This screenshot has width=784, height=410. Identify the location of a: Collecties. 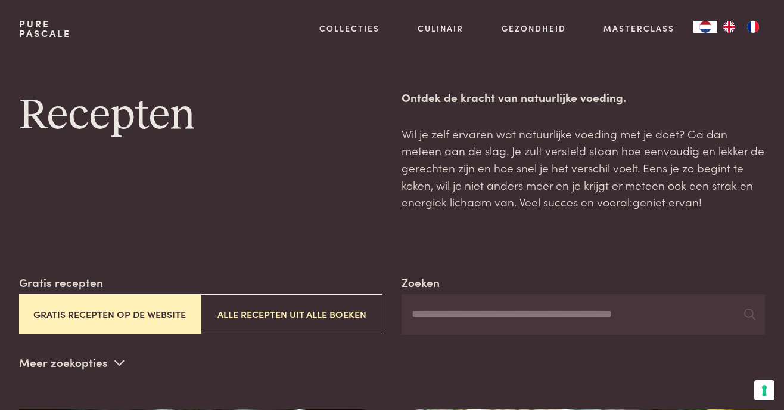
(349, 28).